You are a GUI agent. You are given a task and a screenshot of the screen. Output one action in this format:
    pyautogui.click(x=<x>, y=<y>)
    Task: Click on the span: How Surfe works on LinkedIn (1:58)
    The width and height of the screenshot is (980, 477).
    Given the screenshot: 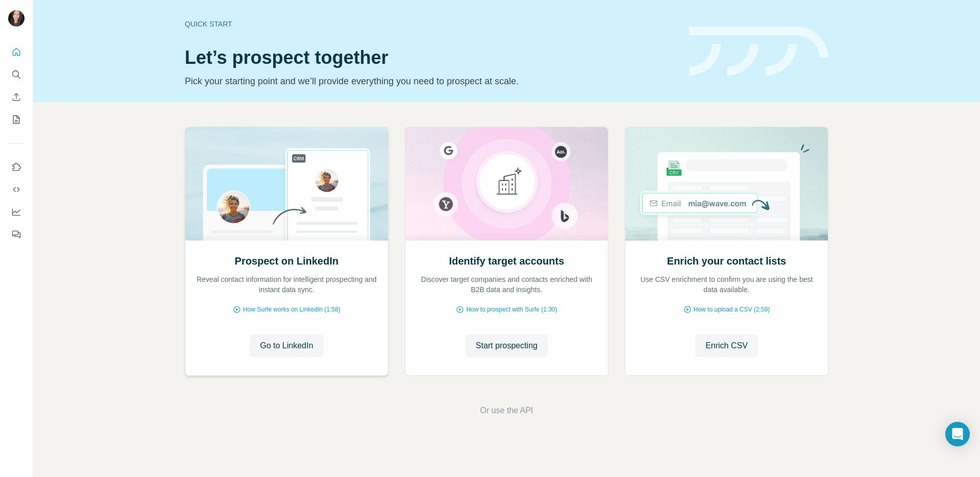 What is the action you would take?
    pyautogui.click(x=292, y=309)
    